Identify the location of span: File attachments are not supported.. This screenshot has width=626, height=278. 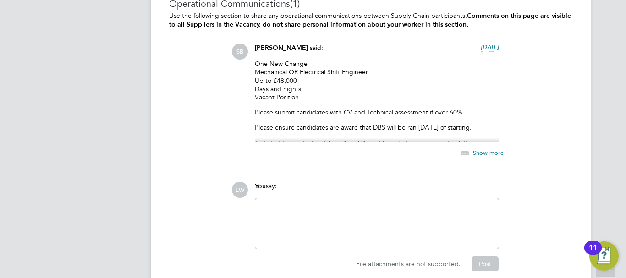
(408, 264).